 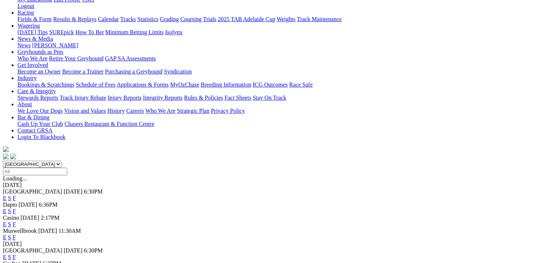 I want to click on a: Login To Blackbook, so click(x=41, y=137).